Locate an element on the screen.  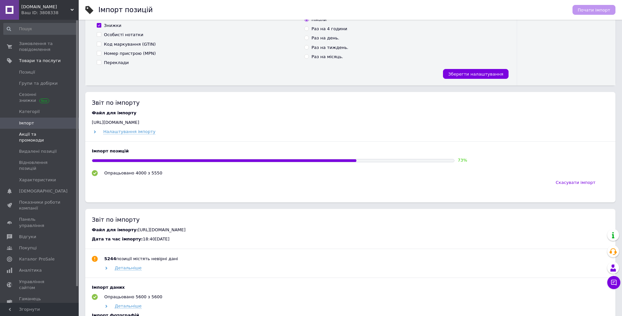
span: Характеристики is located at coordinates (37, 180).